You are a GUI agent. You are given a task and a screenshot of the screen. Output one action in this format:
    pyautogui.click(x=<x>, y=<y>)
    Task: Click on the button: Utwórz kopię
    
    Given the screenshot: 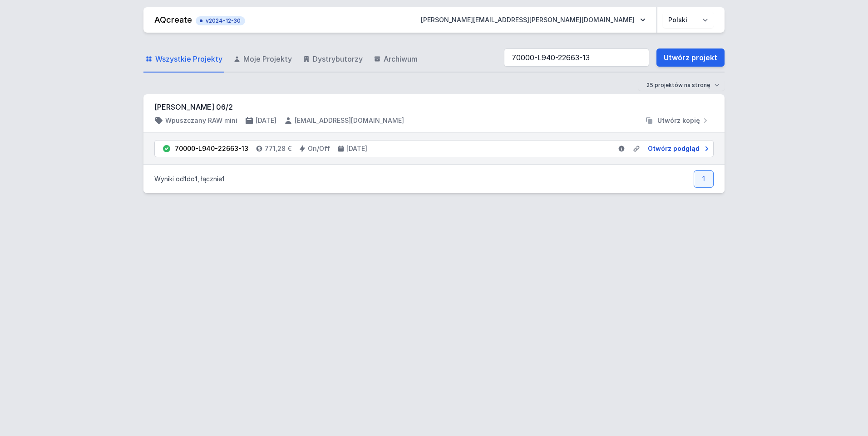 What is the action you would take?
    pyautogui.click(x=677, y=121)
    